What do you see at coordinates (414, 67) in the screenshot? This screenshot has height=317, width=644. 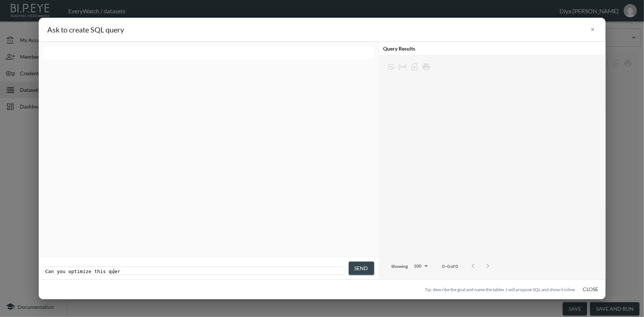 I see `div: Number of rows selected for download: 0` at bounding box center [414, 67].